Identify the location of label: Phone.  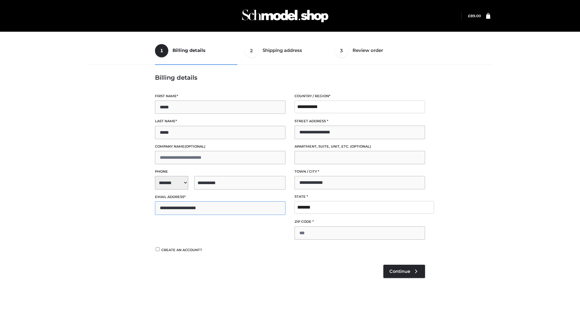
(220, 171).